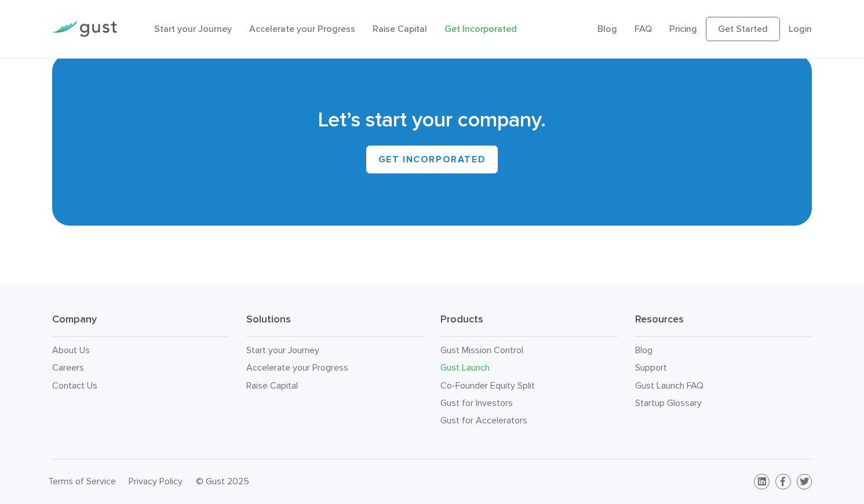 This screenshot has height=504, width=864. What do you see at coordinates (643, 28) in the screenshot?
I see `a: FAQ` at bounding box center [643, 28].